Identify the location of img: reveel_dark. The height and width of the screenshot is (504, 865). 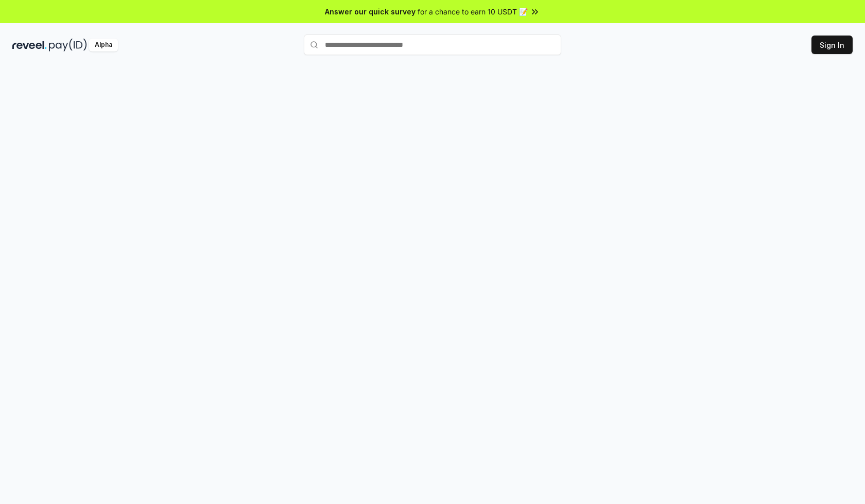
(29, 45).